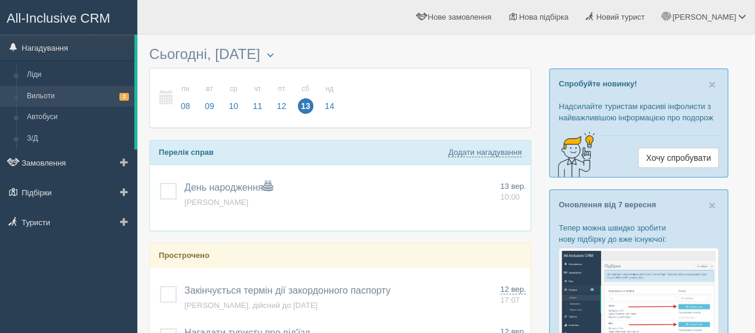  I want to click on span: 10:00, so click(509, 197).